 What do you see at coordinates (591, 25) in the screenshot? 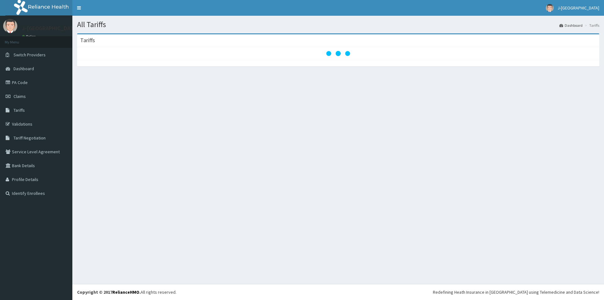
I see `li: Tariffs` at bounding box center [591, 25].